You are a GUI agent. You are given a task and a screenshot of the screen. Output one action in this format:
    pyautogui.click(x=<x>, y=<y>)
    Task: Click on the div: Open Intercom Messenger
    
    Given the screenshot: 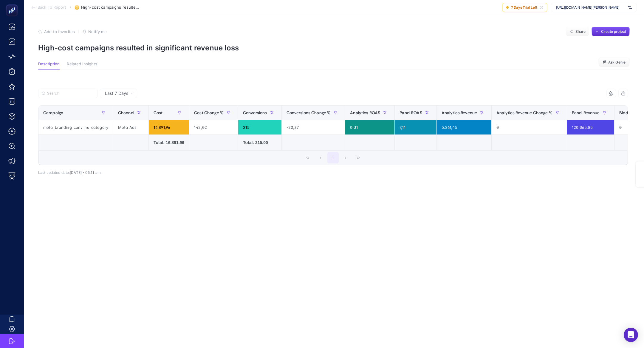 What is the action you would take?
    pyautogui.click(x=631, y=335)
    